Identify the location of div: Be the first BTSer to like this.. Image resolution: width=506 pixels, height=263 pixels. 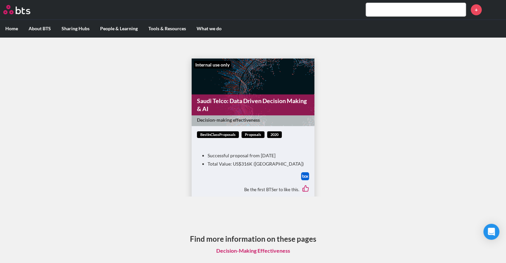
(253, 190).